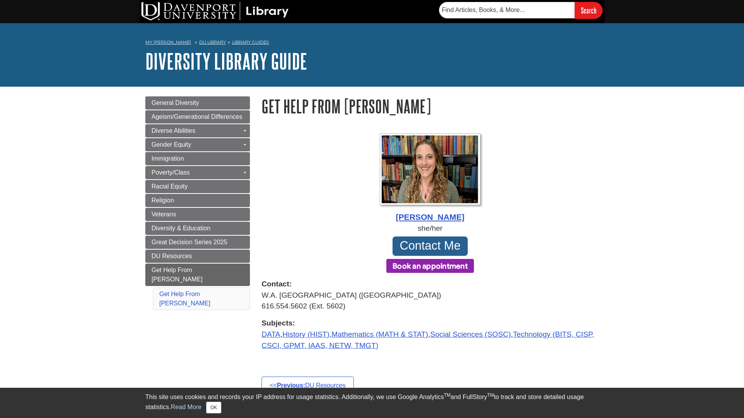  What do you see at coordinates (164, 214) in the screenshot?
I see `span: Veterans` at bounding box center [164, 214].